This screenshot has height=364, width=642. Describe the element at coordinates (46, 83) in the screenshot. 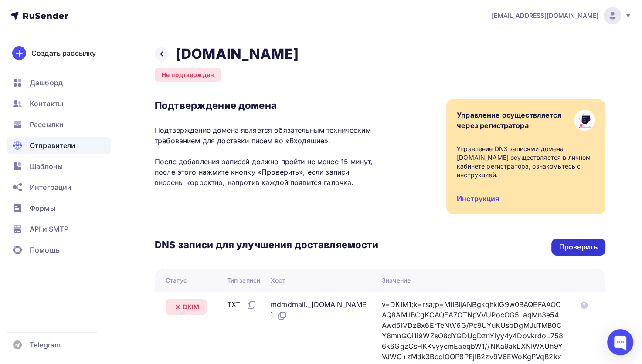

I see `span: Дашборд` at that location.